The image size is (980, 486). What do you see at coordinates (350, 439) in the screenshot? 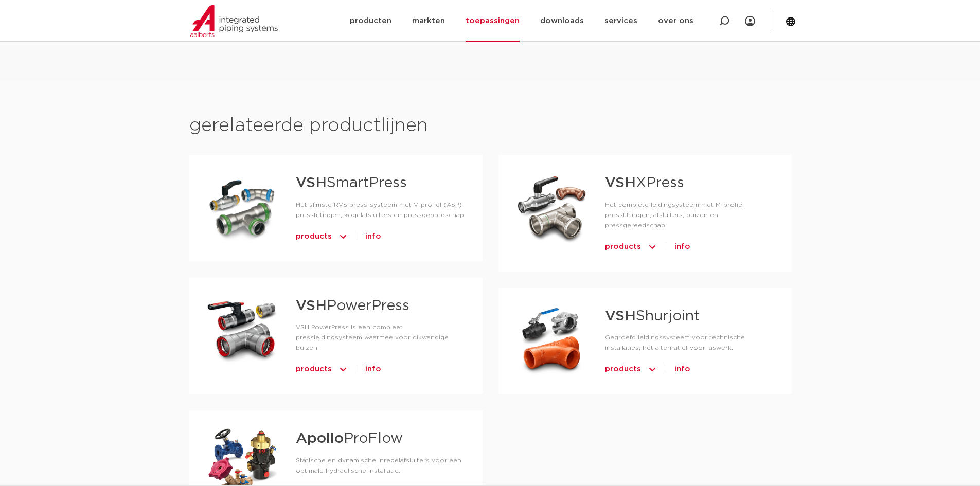
I see `a: ApolloProFlow` at bounding box center [350, 439].